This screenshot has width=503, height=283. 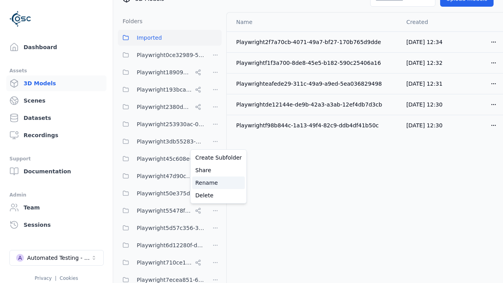 I want to click on a: Create Subfolder, so click(x=219, y=158).